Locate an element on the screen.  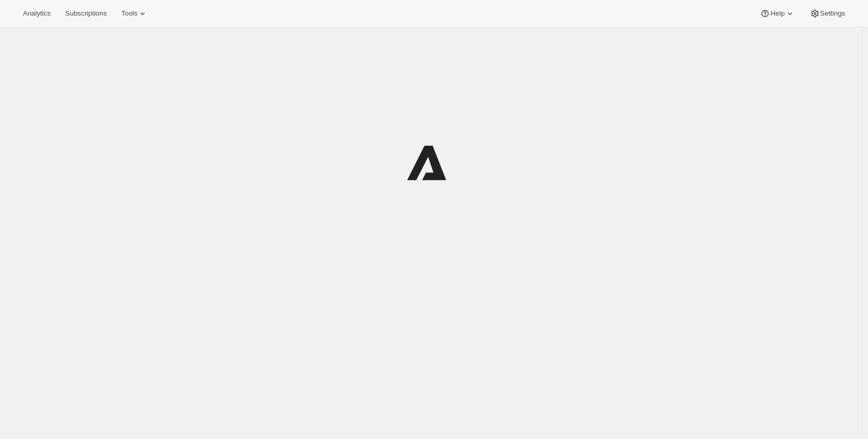
span: Analytics is located at coordinates (36, 13).